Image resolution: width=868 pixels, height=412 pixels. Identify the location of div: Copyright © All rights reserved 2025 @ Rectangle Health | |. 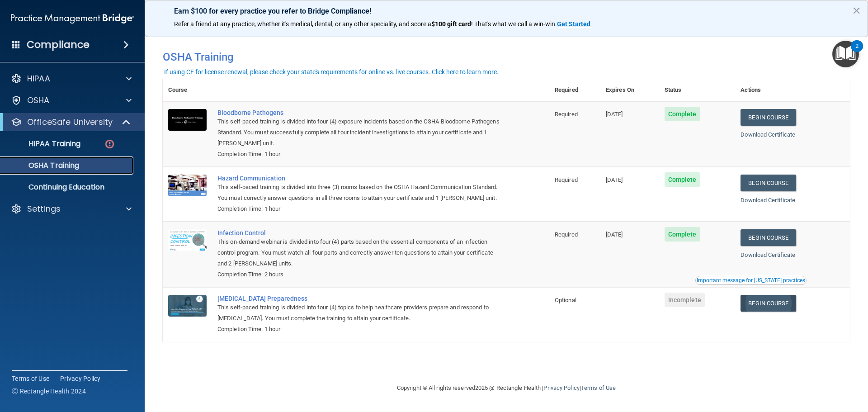
(507, 388).